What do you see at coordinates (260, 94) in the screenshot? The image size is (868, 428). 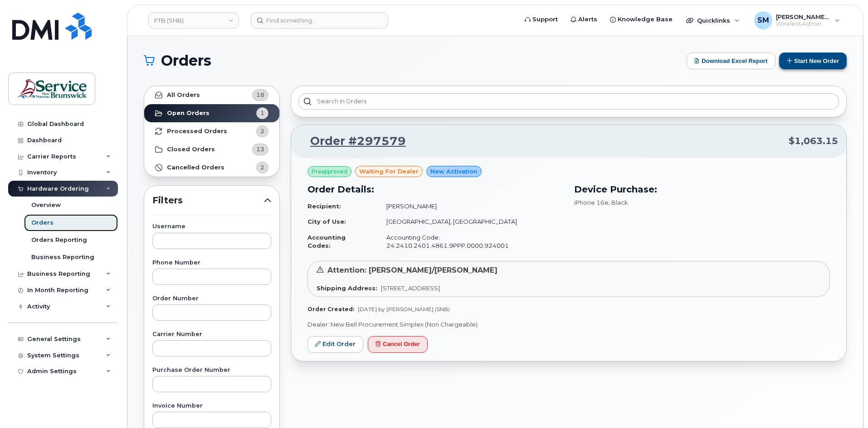 I see `span: 18` at bounding box center [260, 94].